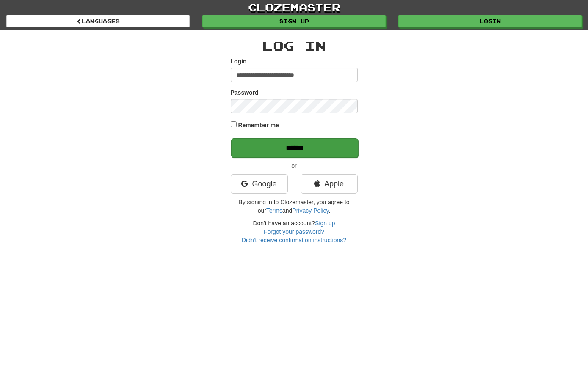 Image resolution: width=588 pixels, height=375 pixels. Describe the element at coordinates (238, 61) in the screenshot. I see `label: Login` at that location.